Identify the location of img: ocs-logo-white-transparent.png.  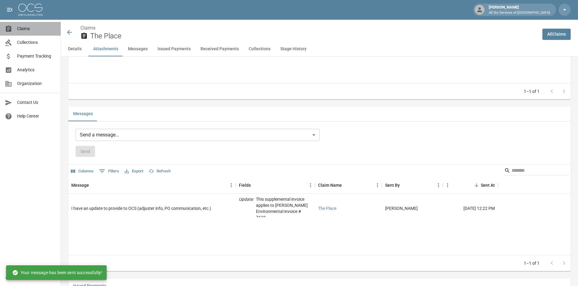
(30, 10).